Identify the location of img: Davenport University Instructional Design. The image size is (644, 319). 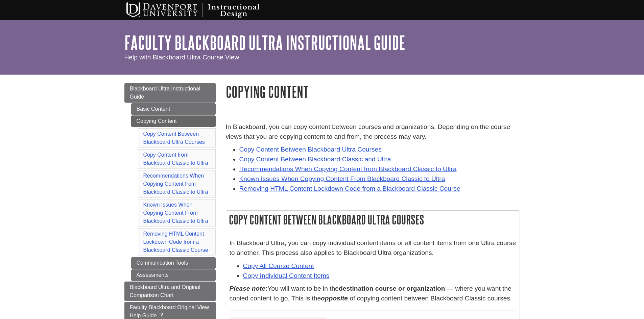
(202, 10).